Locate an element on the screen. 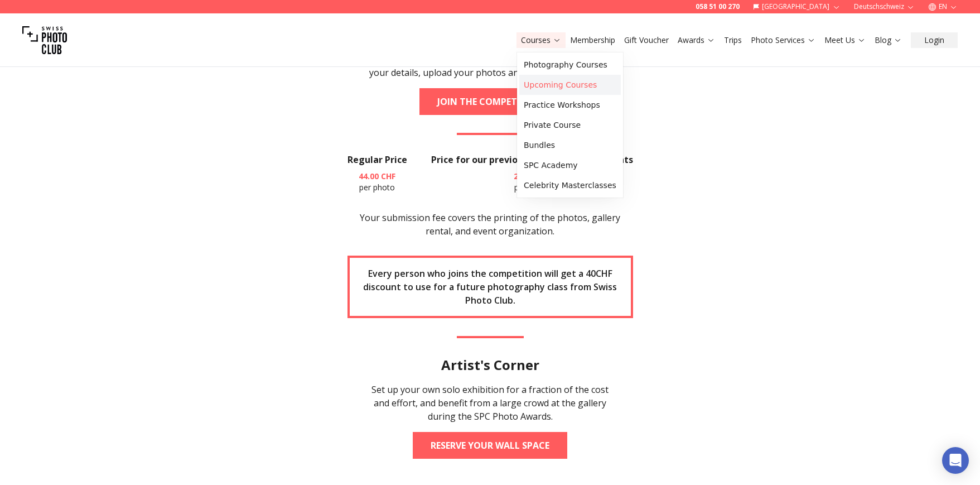 The height and width of the screenshot is (485, 980). div: Set up your own solo exhibition for a fraction of the cost and effort, and benefit from a large c... is located at coordinates (490, 403).